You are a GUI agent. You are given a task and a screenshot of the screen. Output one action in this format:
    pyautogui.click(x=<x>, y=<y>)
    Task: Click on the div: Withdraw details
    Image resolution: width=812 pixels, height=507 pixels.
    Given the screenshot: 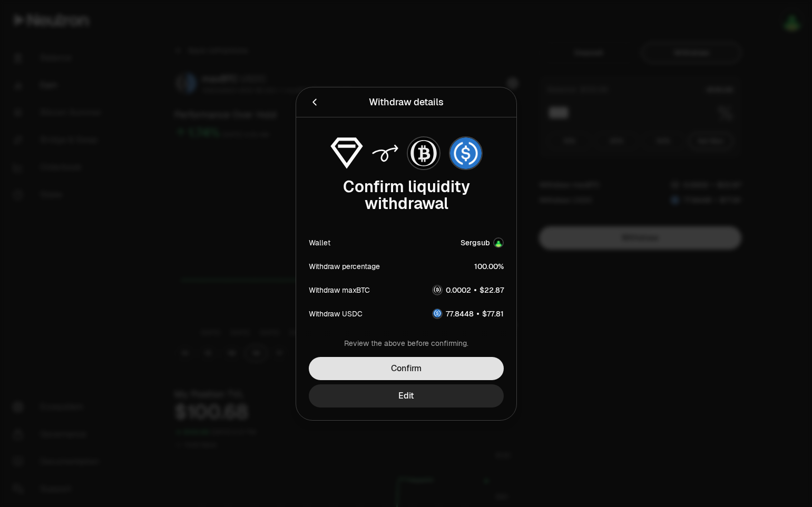 What is the action you would take?
    pyautogui.click(x=406, y=102)
    